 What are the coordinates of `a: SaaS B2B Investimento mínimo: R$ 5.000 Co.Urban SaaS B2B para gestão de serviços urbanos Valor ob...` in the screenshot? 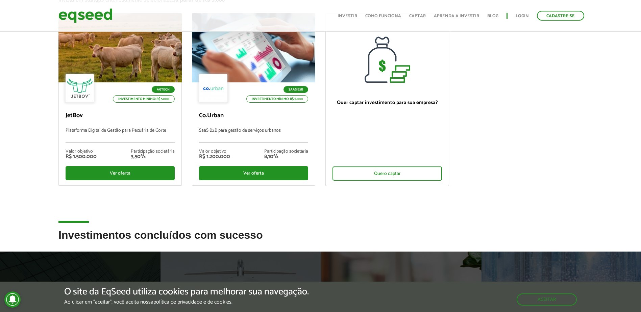 It's located at (253, 99).